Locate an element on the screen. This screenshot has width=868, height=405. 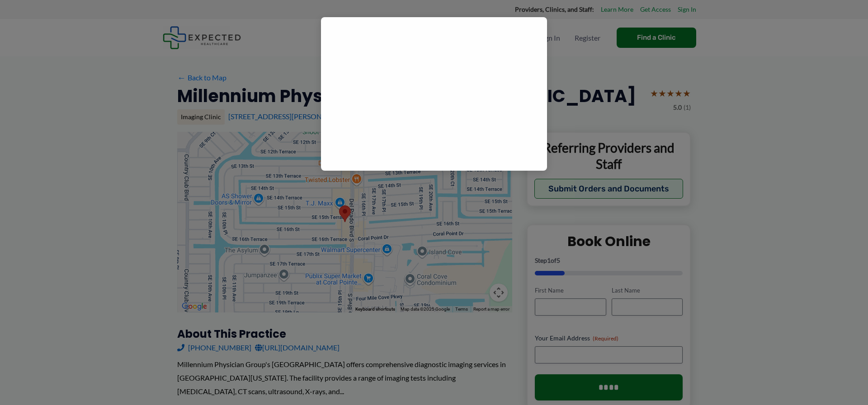
label: Your Email Address is located at coordinates (609, 338).